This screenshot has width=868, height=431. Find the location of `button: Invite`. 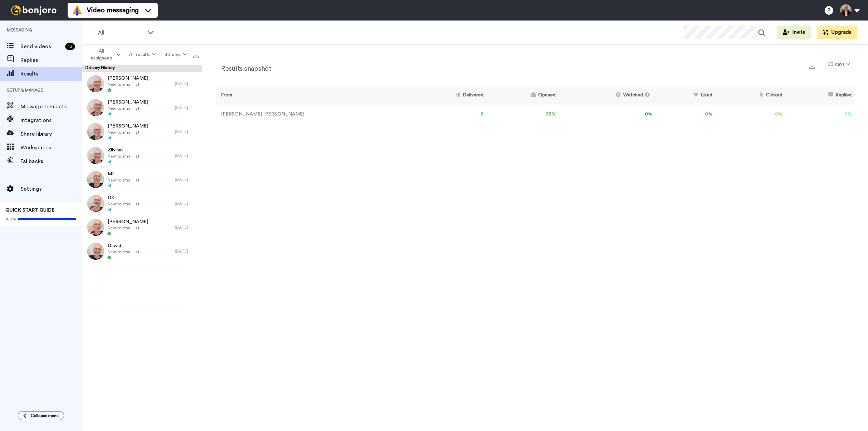

button: Invite is located at coordinates (794, 32).